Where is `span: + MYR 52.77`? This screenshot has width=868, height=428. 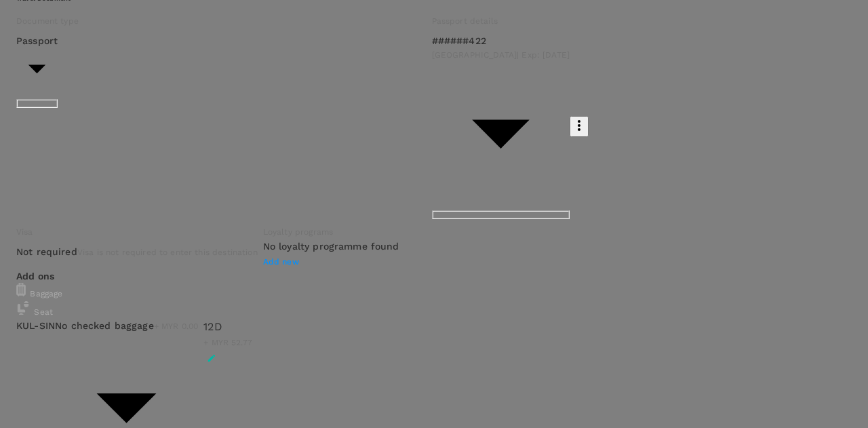
span: + MYR 52.77 is located at coordinates (228, 342).